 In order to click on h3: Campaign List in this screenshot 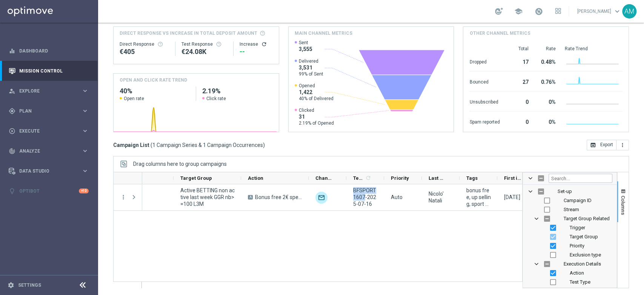, I will do `click(189, 145)`.